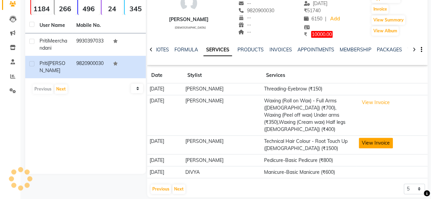  I want to click on button: Invoice, so click(379, 9).